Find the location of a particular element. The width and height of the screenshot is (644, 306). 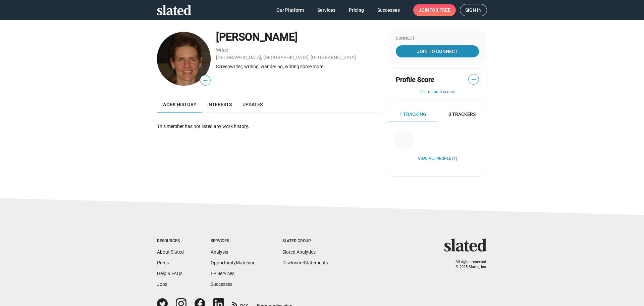

div: Services is located at coordinates (233, 241).